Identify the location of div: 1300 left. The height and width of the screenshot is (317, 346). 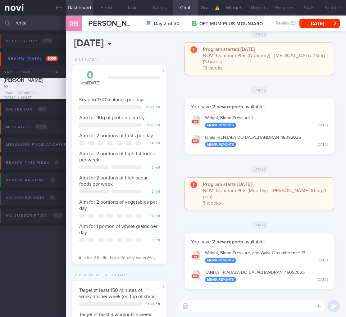
(153, 108).